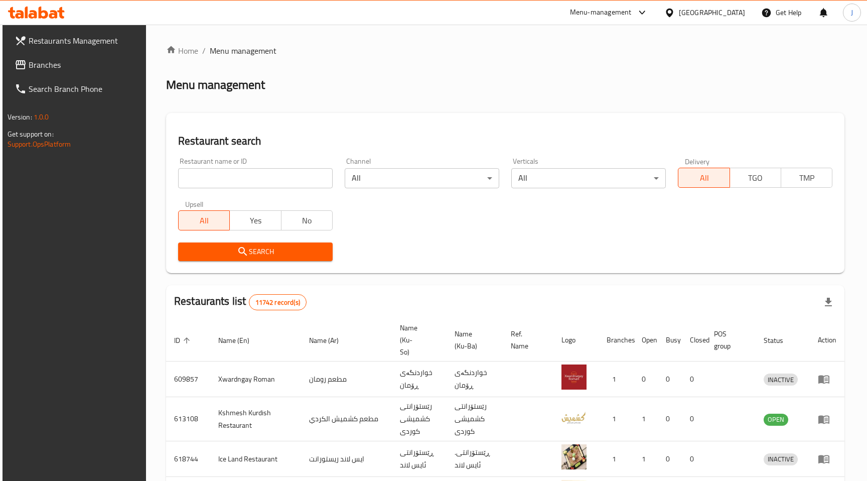 The image size is (867, 481). I want to click on td: 613108, so click(188, 419).